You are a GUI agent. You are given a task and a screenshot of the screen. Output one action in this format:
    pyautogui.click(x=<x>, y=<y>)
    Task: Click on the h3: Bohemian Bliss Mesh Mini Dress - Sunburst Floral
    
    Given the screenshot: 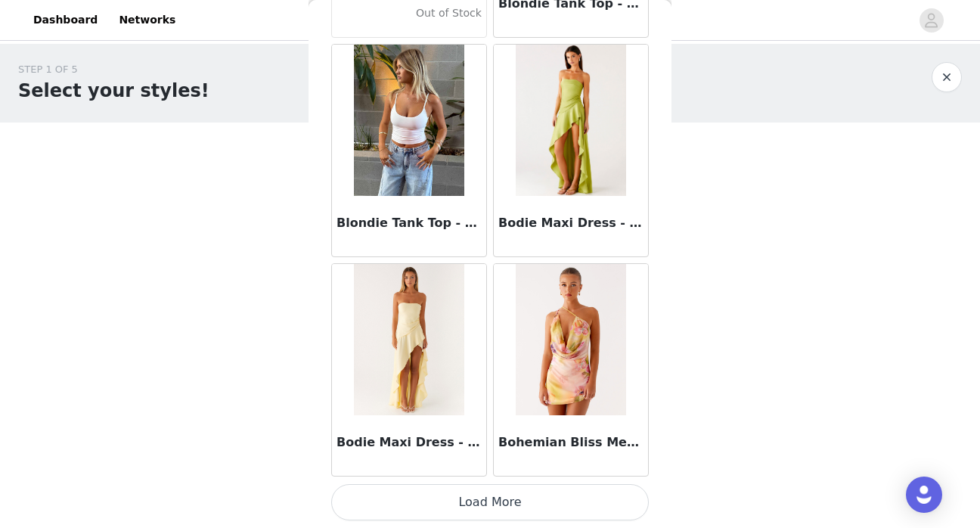 What is the action you would take?
    pyautogui.click(x=571, y=442)
    